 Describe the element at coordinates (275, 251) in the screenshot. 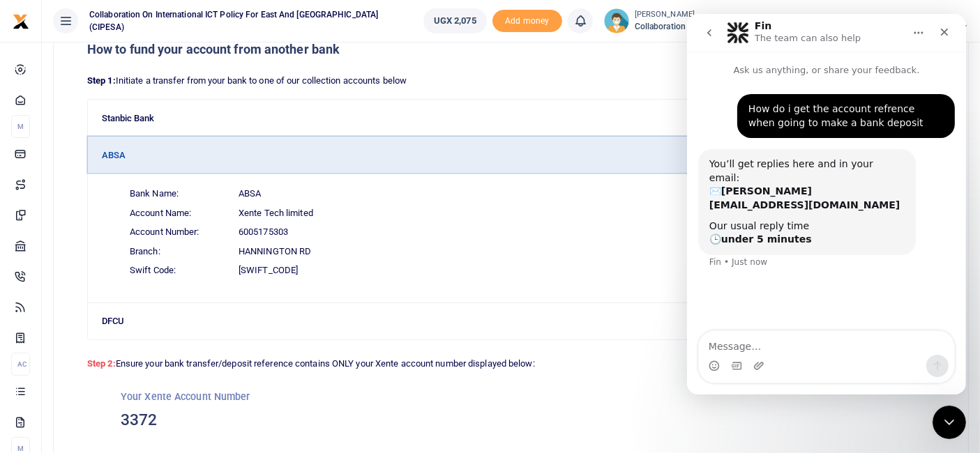

I see `span: Hannington Rd` at that location.